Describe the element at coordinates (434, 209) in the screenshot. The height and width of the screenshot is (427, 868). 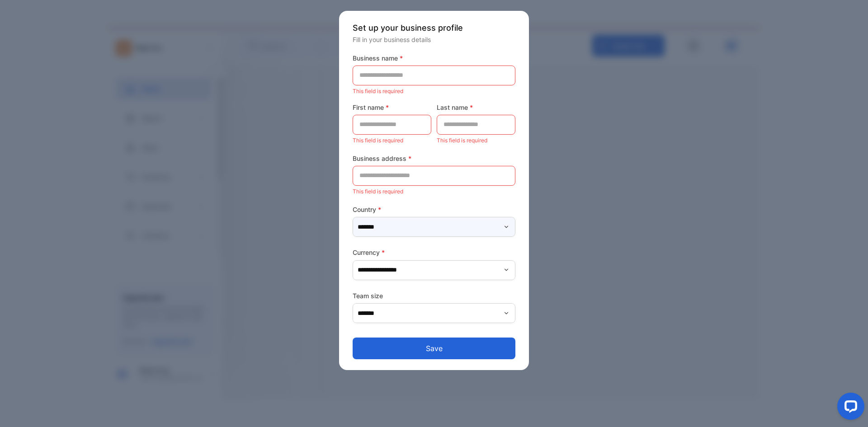
I see `label: Country` at that location.